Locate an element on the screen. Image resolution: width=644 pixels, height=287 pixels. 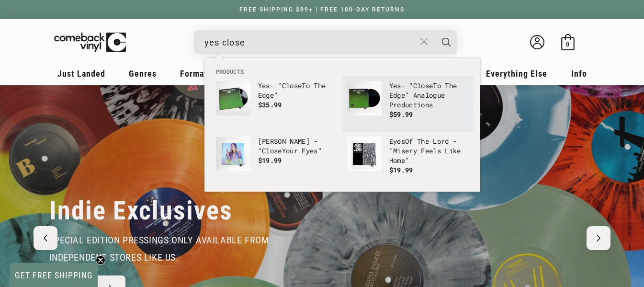
div: GET FREE SHIPPINGClose teaser is located at coordinates (54, 275).